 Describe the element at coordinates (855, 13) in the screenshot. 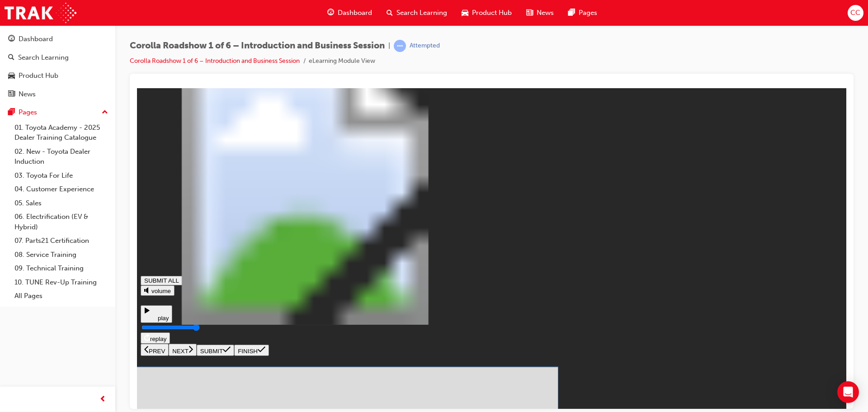

I see `button: CC` at that location.